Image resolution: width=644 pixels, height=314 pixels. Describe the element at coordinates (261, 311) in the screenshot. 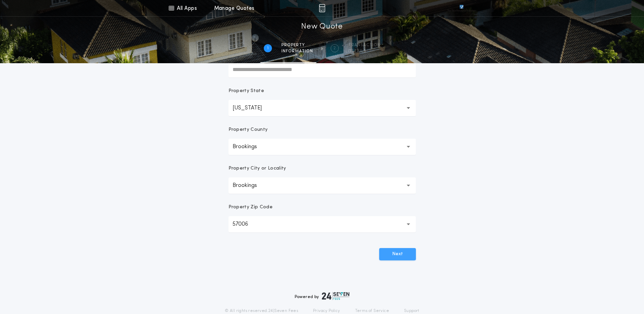

I see `p: © All rights reserved. 24|Seven Fees` at that location.